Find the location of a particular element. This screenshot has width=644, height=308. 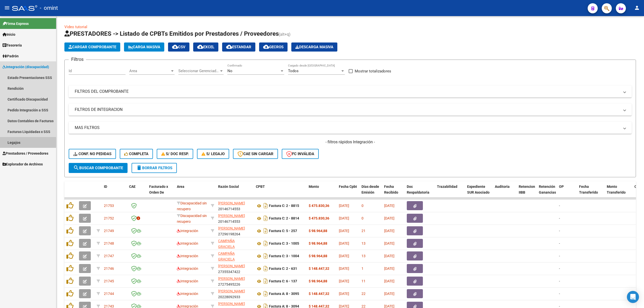

span: S/ Doc Resp. is located at coordinates (175, 154).